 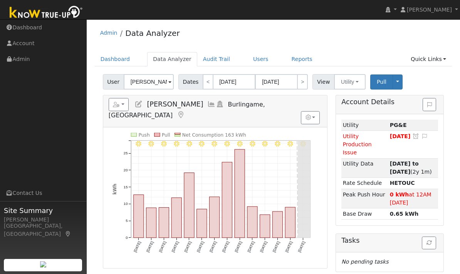 What do you see at coordinates (113, 82) in the screenshot?
I see `span: User` at bounding box center [113, 82].